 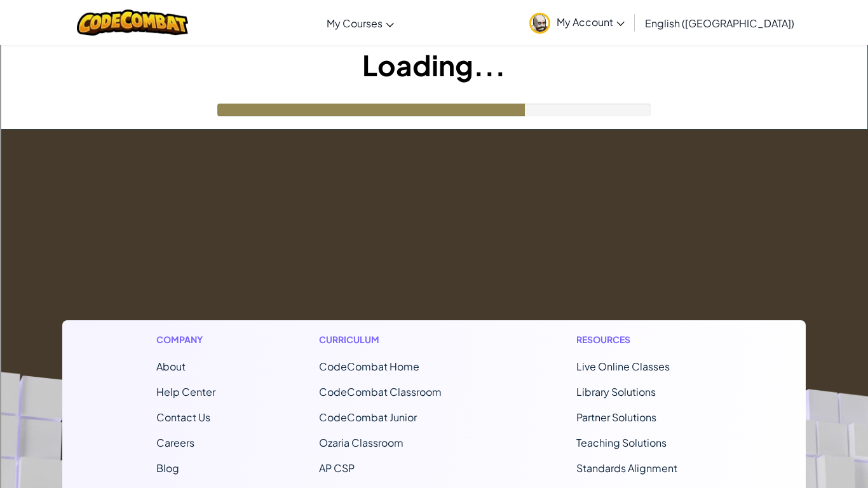 What do you see at coordinates (590, 22) in the screenshot?
I see `span: My Account` at bounding box center [590, 22].